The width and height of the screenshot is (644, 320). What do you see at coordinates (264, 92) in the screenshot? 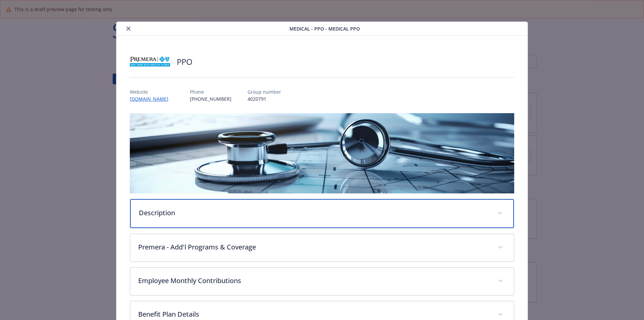
I see `p: Group number` at bounding box center [264, 92].